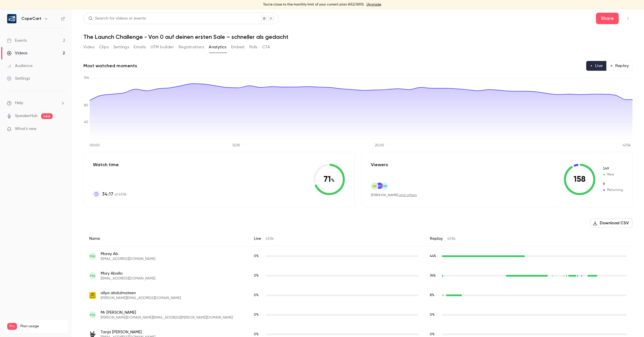 This screenshot has height=337, width=644. Describe the element at coordinates (374, 5) in the screenshot. I see `a: Upgrade` at that location.